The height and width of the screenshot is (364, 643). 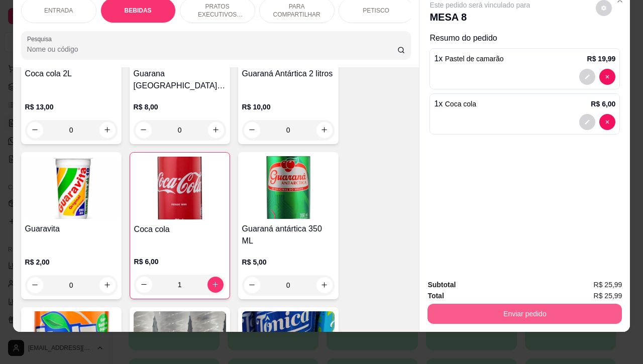 I want to click on h4: Guaraná antártica 350 ML, so click(x=288, y=235).